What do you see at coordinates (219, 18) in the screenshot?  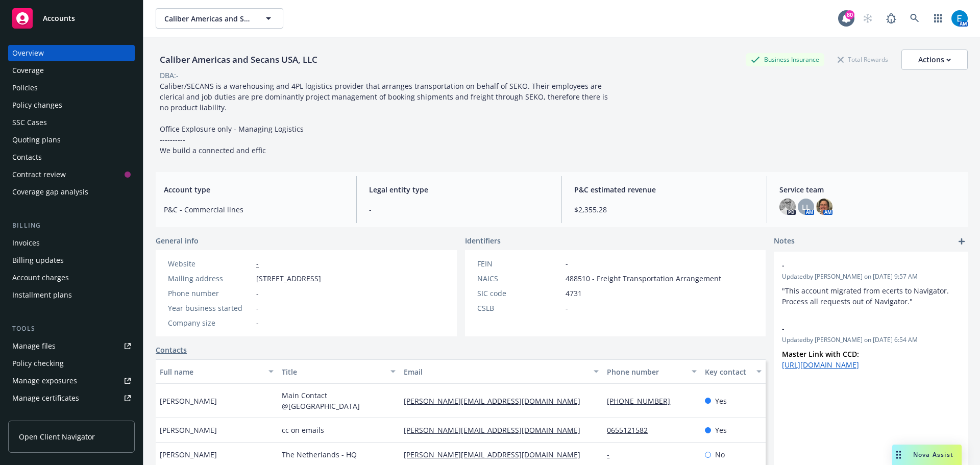 I see `button: Caliber Americas and Secans USA, LLC` at bounding box center [219, 18].